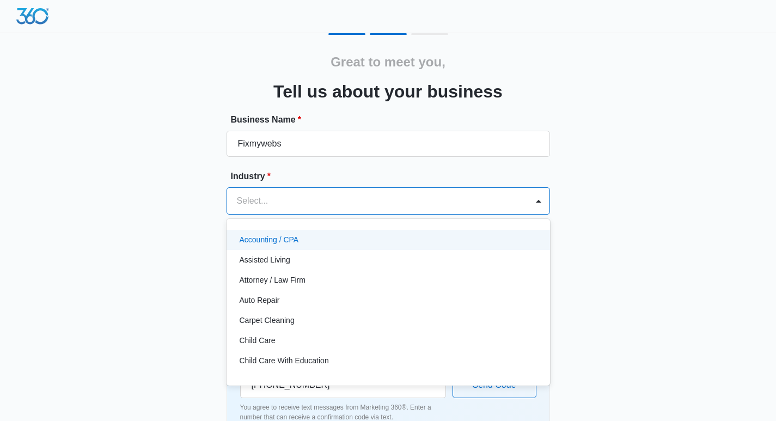 The width and height of the screenshot is (776, 421). I want to click on p: Chiropractor, so click(260, 380).